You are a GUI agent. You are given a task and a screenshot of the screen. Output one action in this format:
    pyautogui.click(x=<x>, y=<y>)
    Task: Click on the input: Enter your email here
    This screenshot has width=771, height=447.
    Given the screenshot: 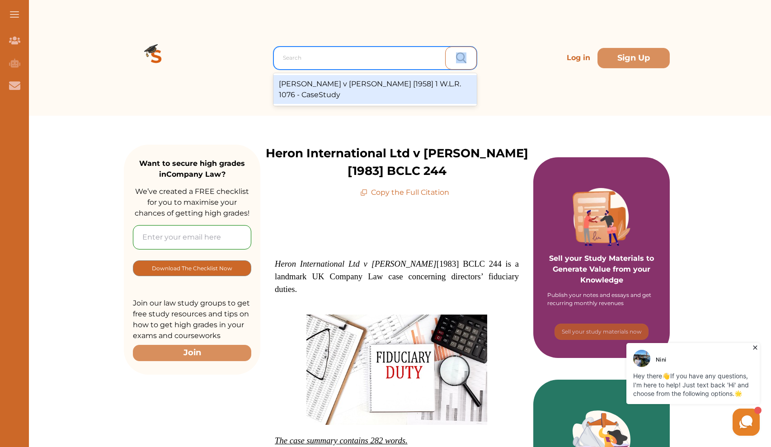 What is the action you would take?
    pyautogui.click(x=192, y=237)
    